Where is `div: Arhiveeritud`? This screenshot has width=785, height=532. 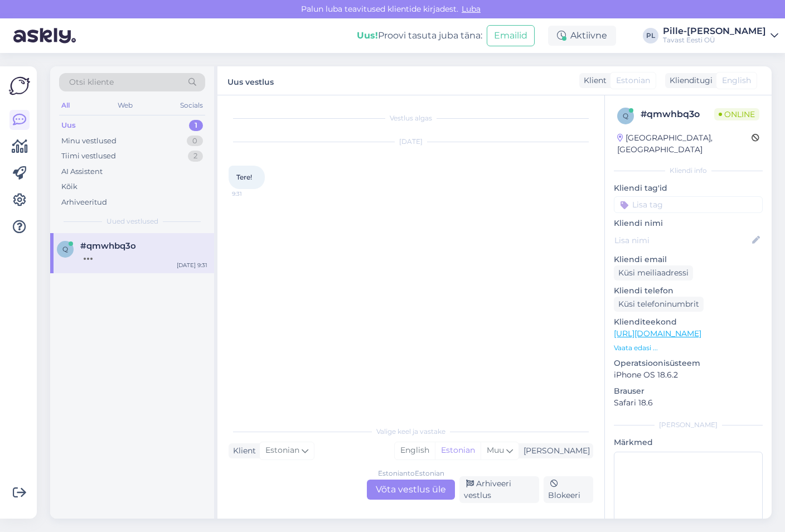 div: Arhiveeritud is located at coordinates (84, 202).